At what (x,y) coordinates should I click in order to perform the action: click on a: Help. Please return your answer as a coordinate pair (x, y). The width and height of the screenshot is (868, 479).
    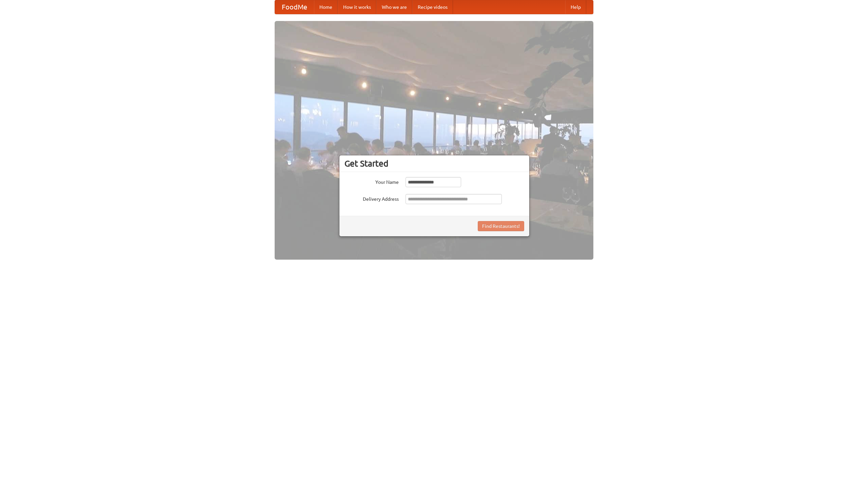
    Looking at the image, I should click on (575, 7).